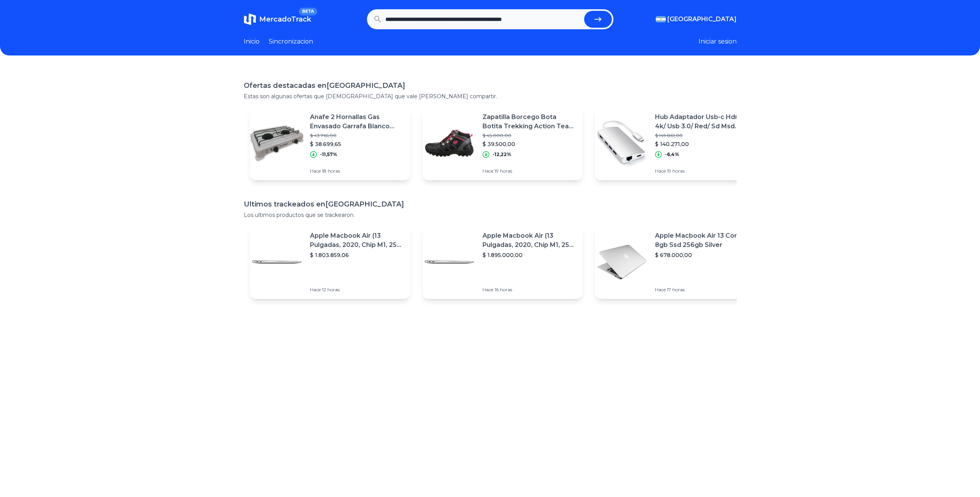 The image size is (980, 497). I want to click on button: Iniciar sesion, so click(717, 41).